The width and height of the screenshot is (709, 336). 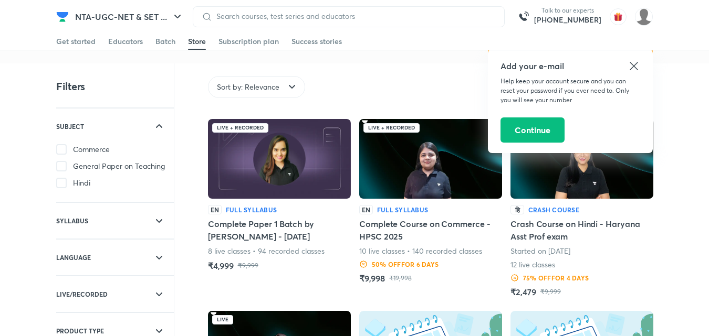 What do you see at coordinates (165, 41) in the screenshot?
I see `a: Batch` at bounding box center [165, 41].